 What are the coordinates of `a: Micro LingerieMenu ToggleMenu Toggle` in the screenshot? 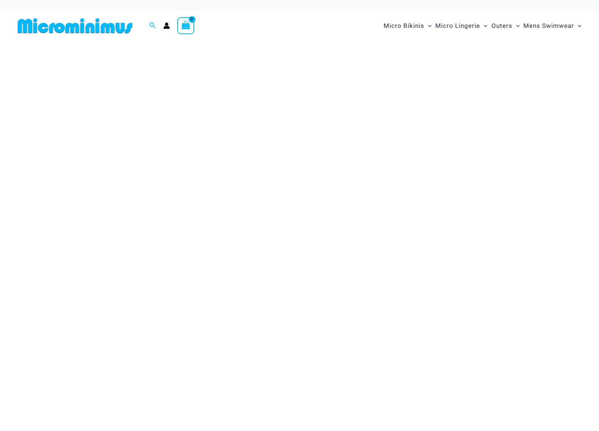 It's located at (461, 26).